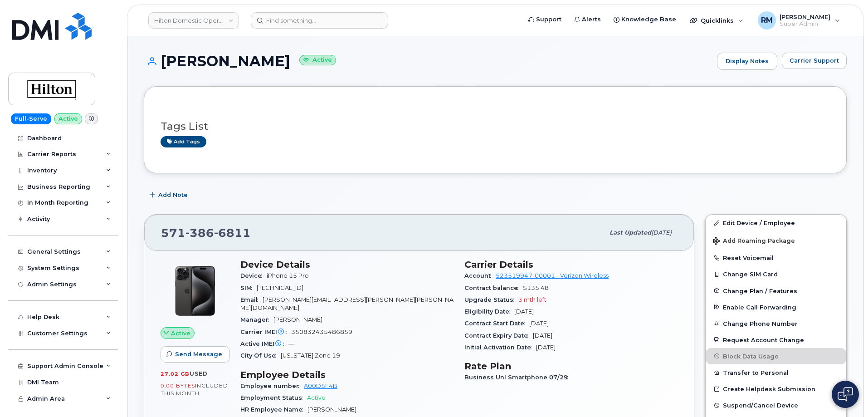 The image size is (868, 417). Describe the element at coordinates (347, 264) in the screenshot. I see `h3: Device Details` at that location.